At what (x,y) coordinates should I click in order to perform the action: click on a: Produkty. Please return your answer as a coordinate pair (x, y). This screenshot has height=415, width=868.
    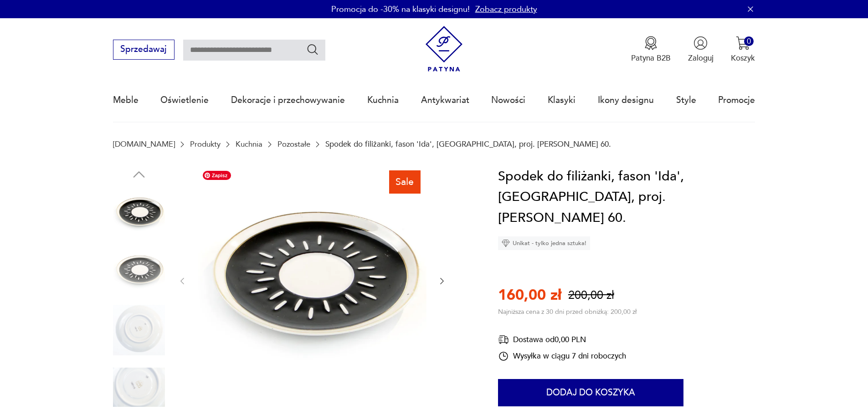
    Looking at the image, I should click on (205, 144).